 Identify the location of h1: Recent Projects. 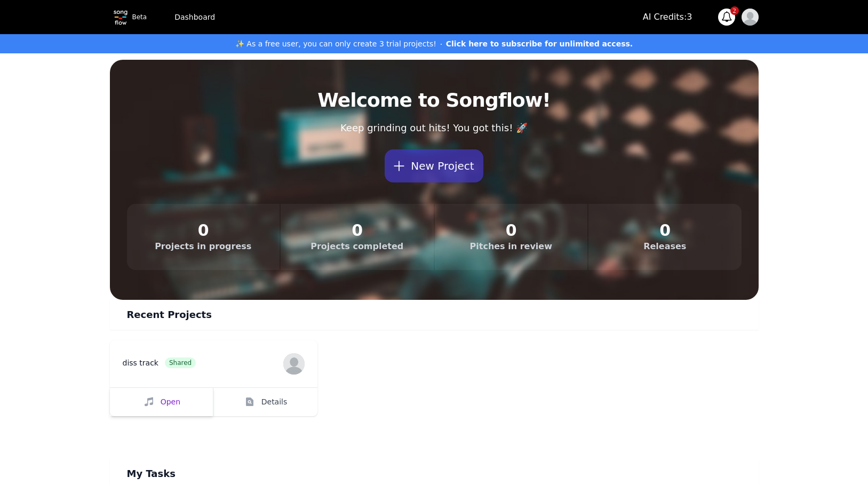
(434, 315).